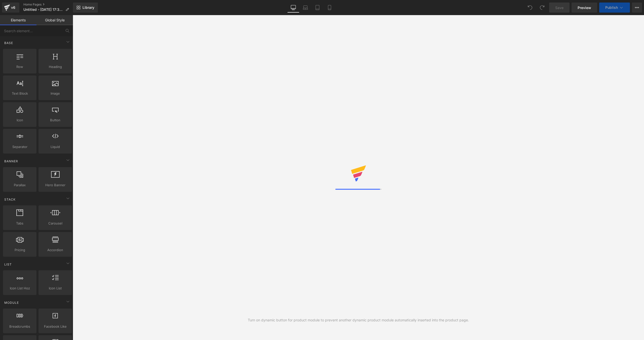 The width and height of the screenshot is (644, 340). What do you see at coordinates (20, 288) in the screenshot?
I see `span: Icon List Hoz` at bounding box center [20, 288].